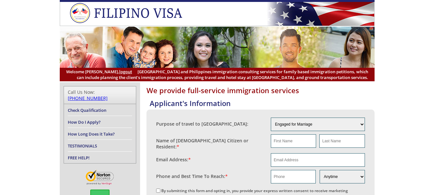 This screenshot has width=434, height=195. Describe the element at coordinates (82, 146) in the screenshot. I see `a: TESTIMONIALS` at that location.